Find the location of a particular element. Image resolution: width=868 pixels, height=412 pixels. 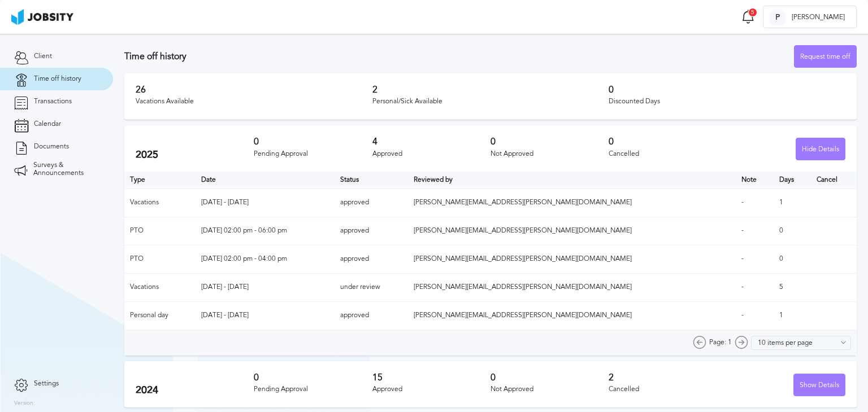

button: Hide Details is located at coordinates (820, 149).